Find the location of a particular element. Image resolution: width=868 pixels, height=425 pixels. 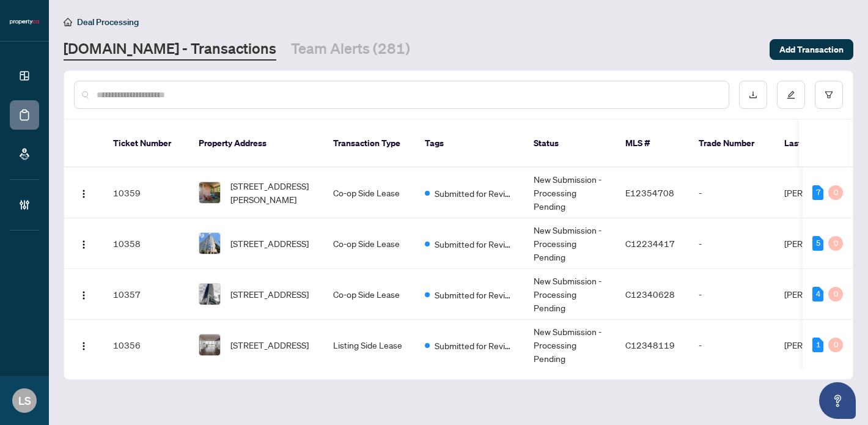

a: Team Alerts (281) is located at coordinates (350, 49).